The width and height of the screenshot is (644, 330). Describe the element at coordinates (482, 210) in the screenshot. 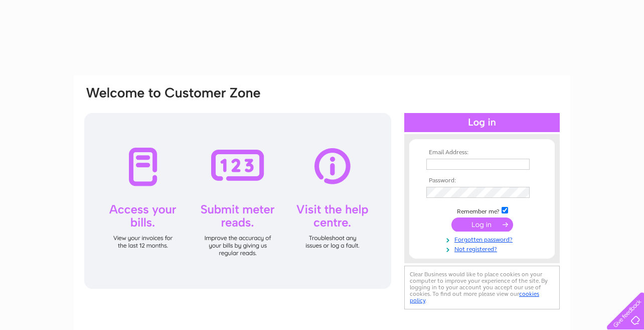

I see `td: Remember me?` at that location.